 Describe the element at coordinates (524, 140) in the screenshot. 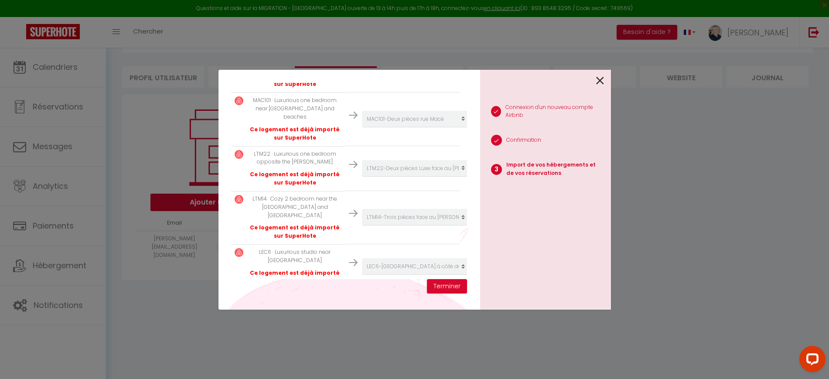

I see `p: Confirmation` at that location.